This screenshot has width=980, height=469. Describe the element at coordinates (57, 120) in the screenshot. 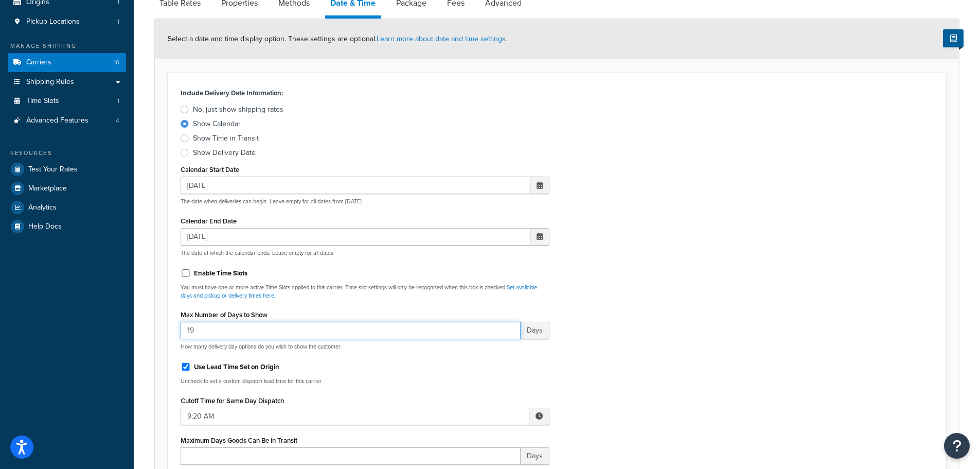

I see `span: Advanced Features` at that location.